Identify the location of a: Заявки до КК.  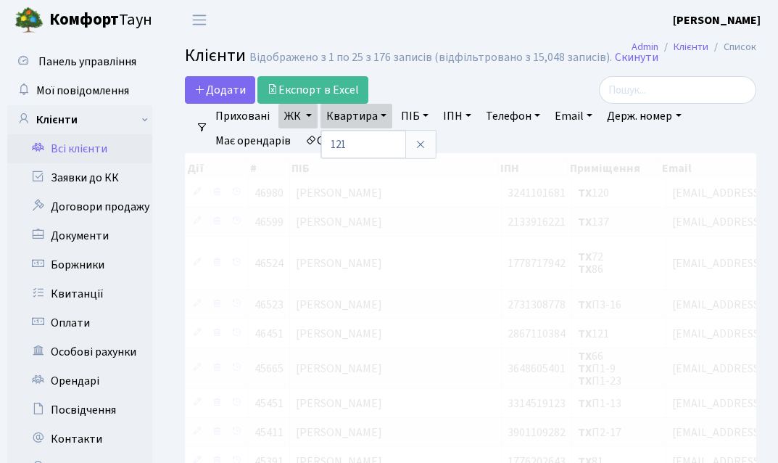
(80, 178).